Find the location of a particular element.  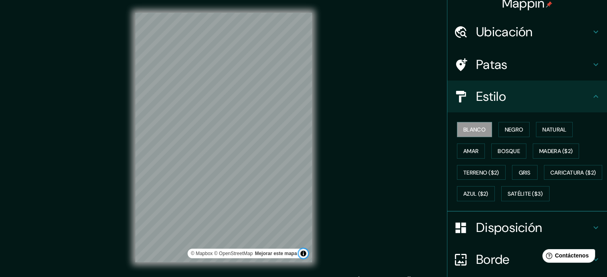

font: Blanco is located at coordinates (475, 130).